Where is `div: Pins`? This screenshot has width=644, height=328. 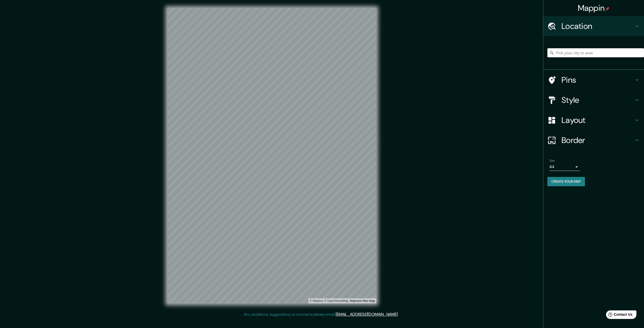 div: Pins is located at coordinates (594, 80).